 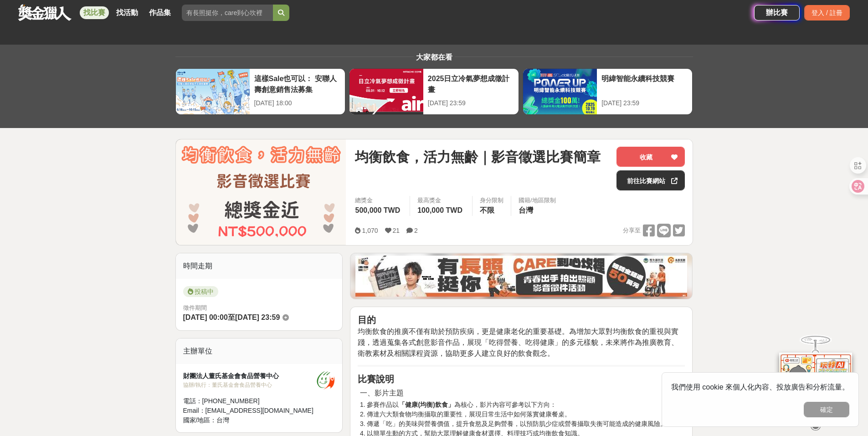 What do you see at coordinates (651, 157) in the screenshot?
I see `button: 收藏` at bounding box center [651, 157].